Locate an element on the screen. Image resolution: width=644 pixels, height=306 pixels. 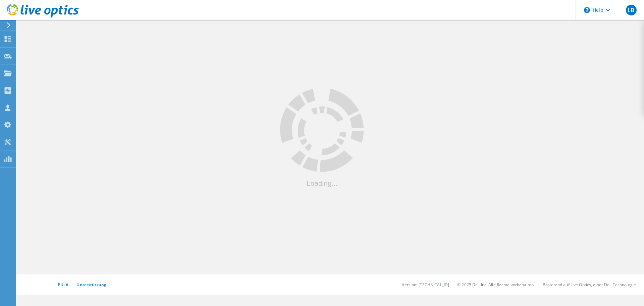
div: Loading... is located at coordinates (322, 183).